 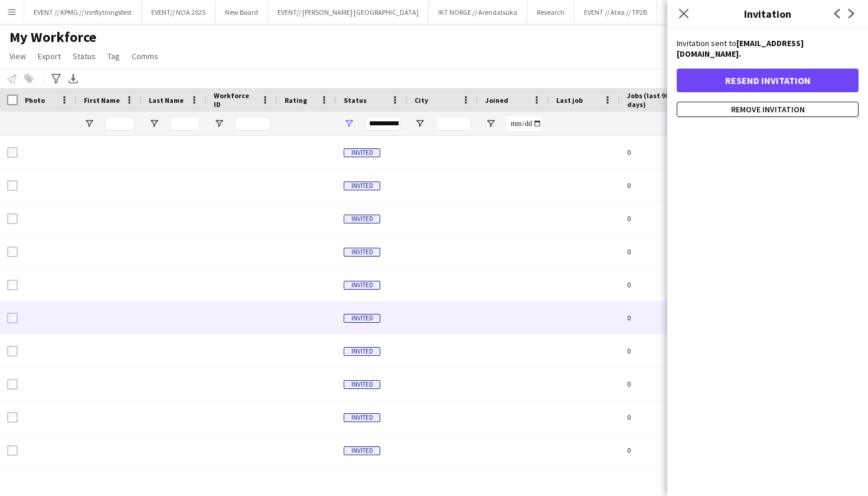 What do you see at coordinates (496, 100) in the screenshot?
I see `span: Joined` at bounding box center [496, 100].